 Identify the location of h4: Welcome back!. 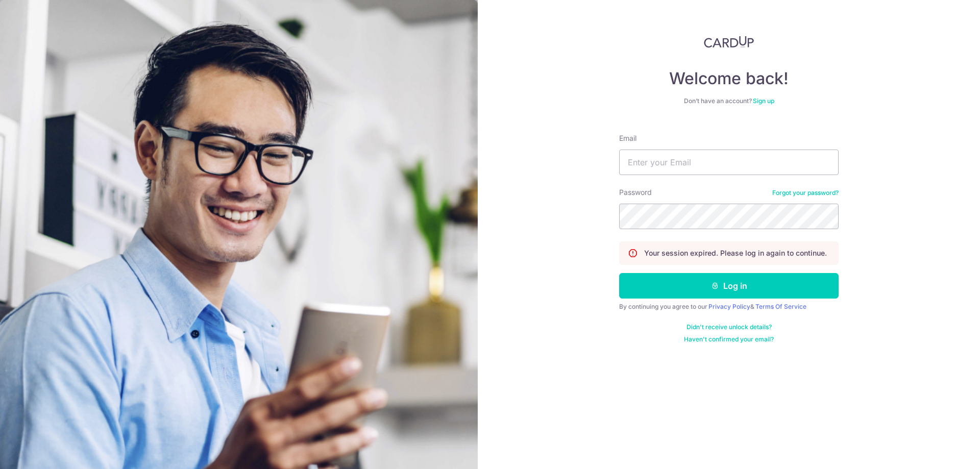
(729, 79).